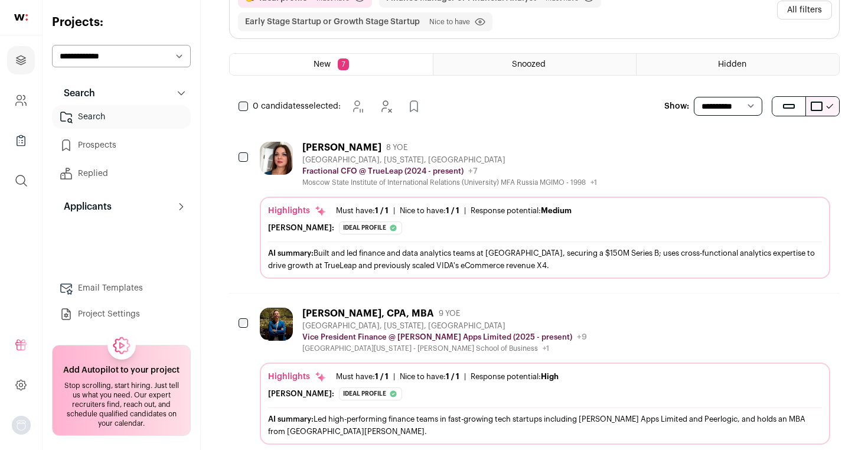 The height and width of the screenshot is (450, 868). What do you see at coordinates (121, 174) in the screenshot?
I see `a: Replied` at bounding box center [121, 174].